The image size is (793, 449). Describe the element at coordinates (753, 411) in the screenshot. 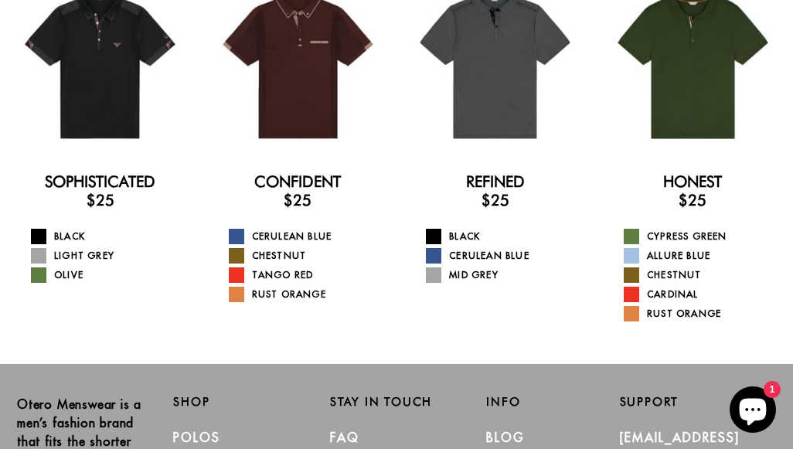

I see `inbox-online-store-chat: Shopify online store chat` at that location.